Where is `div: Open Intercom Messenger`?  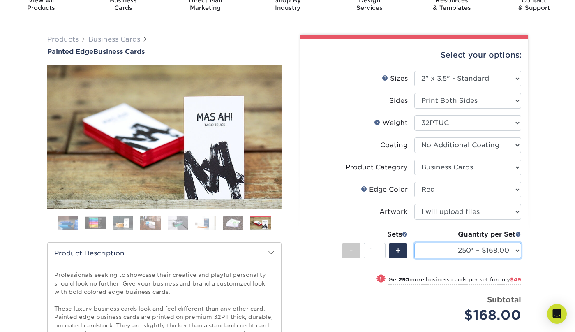 div: Open Intercom Messenger is located at coordinates (557, 314).